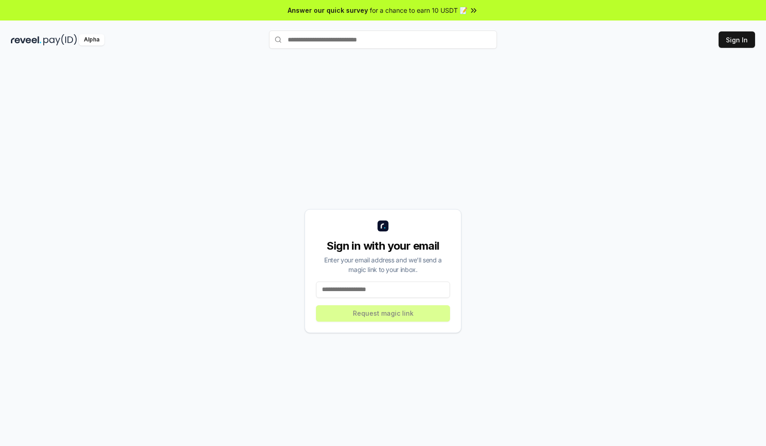 This screenshot has width=766, height=446. What do you see at coordinates (328, 10) in the screenshot?
I see `span: Answer our quick survey` at bounding box center [328, 10].